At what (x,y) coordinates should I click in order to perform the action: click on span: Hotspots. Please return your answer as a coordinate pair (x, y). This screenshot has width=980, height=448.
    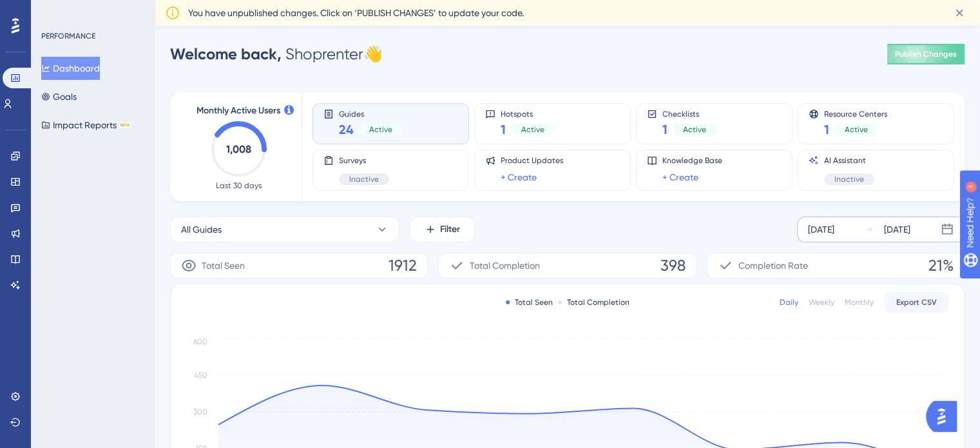
    Looking at the image, I should click on (528, 114).